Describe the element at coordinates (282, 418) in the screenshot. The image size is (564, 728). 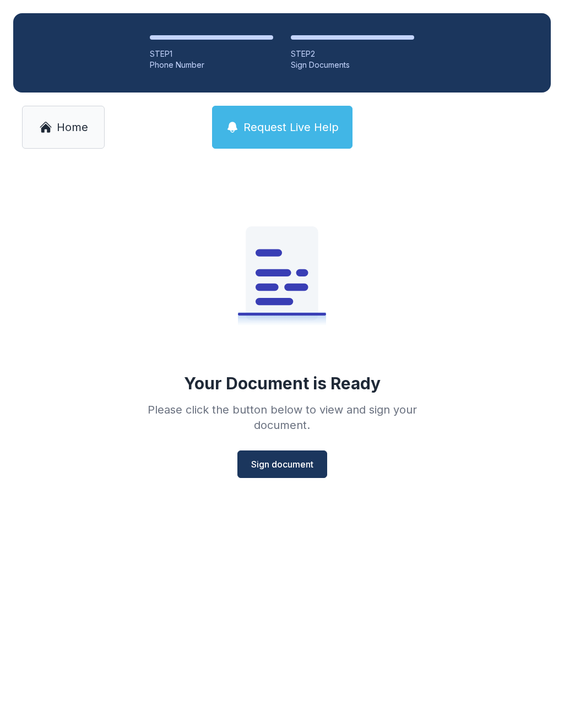
I see `div: Please click the button below to view and sign your document.` at that location.